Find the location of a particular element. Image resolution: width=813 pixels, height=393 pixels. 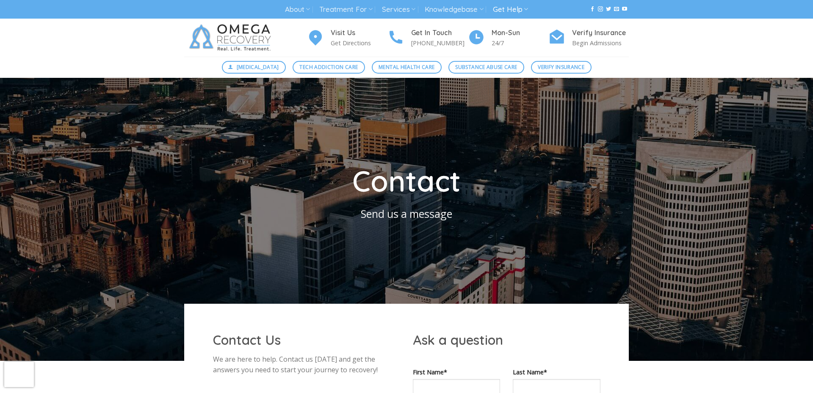

a: Follow on Facebook is located at coordinates (592, 9).